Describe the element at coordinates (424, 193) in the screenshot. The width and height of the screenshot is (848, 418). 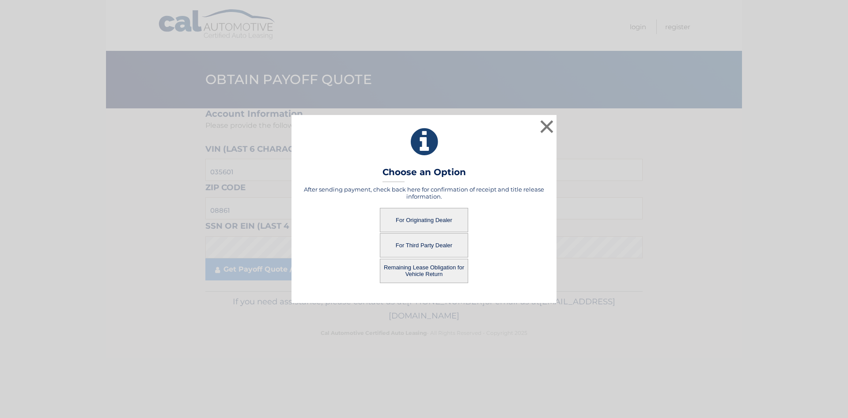
I see `h5: After sending payment, check back here for confirmation of receipt and title release information.` at that location.